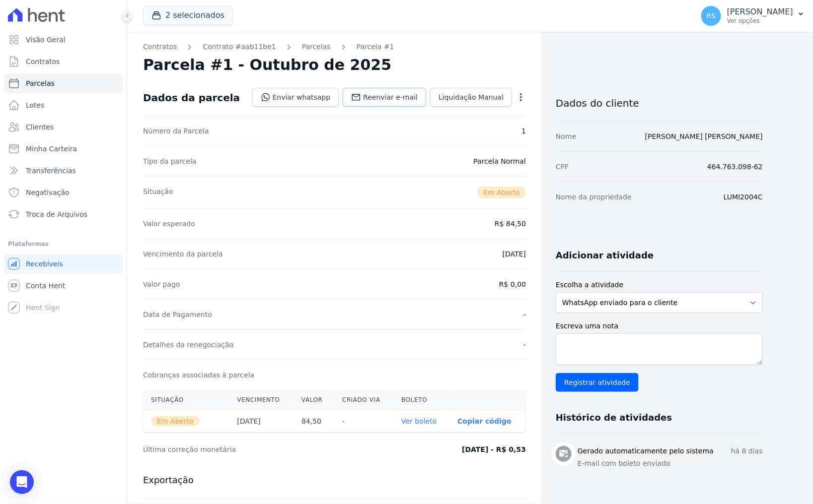  I want to click on h3: Histórico de atividades, so click(614, 418).